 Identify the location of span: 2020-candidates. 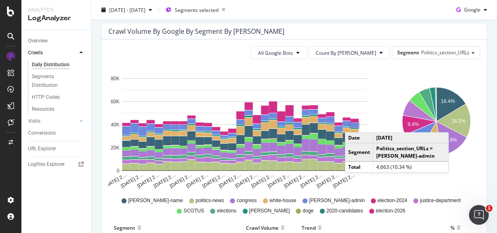
(345, 211).